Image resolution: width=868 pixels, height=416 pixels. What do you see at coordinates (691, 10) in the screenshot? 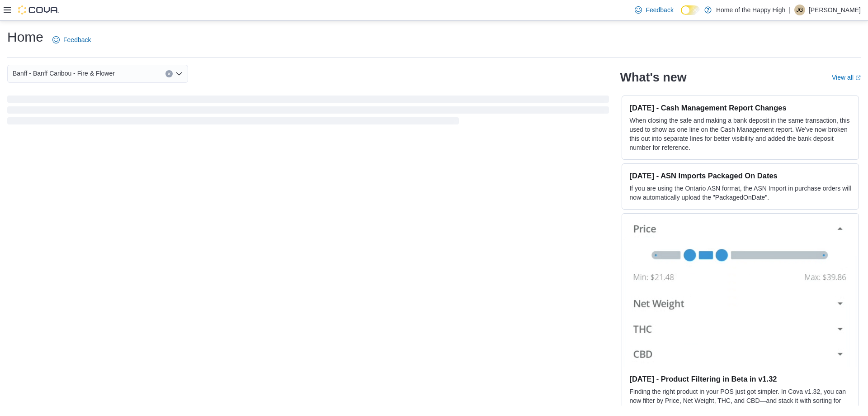
I see `input: Dark Mode` at bounding box center [691, 10].